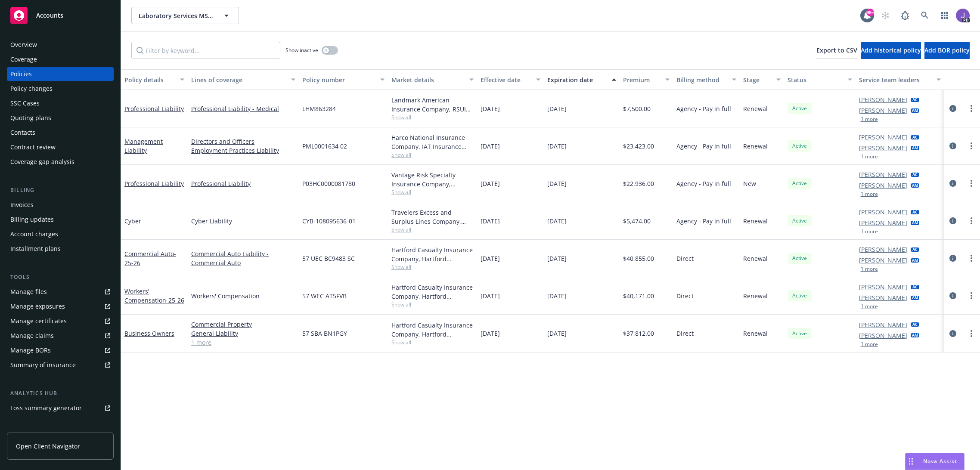 This screenshot has width=980, height=470. I want to click on span: 57 WEC AT5FVB, so click(324, 295).